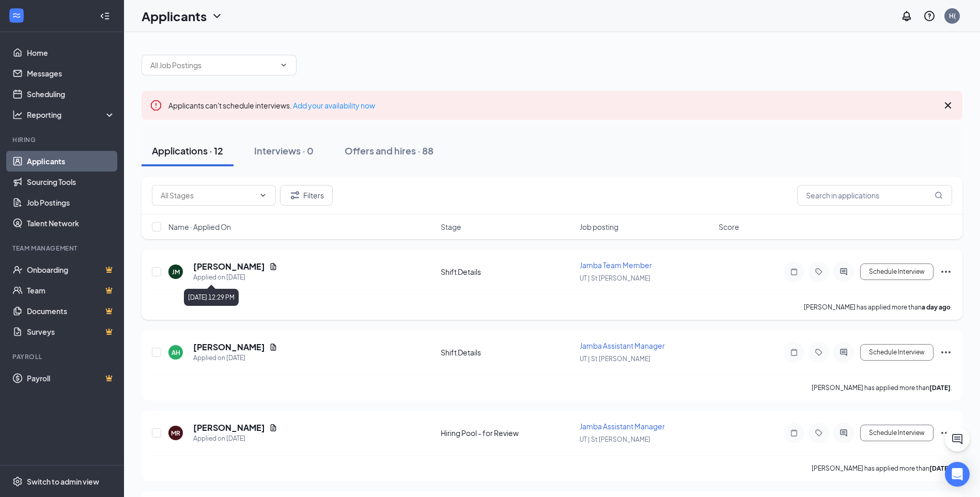  What do you see at coordinates (71, 203) in the screenshot?
I see `a: Job Postings` at bounding box center [71, 203].